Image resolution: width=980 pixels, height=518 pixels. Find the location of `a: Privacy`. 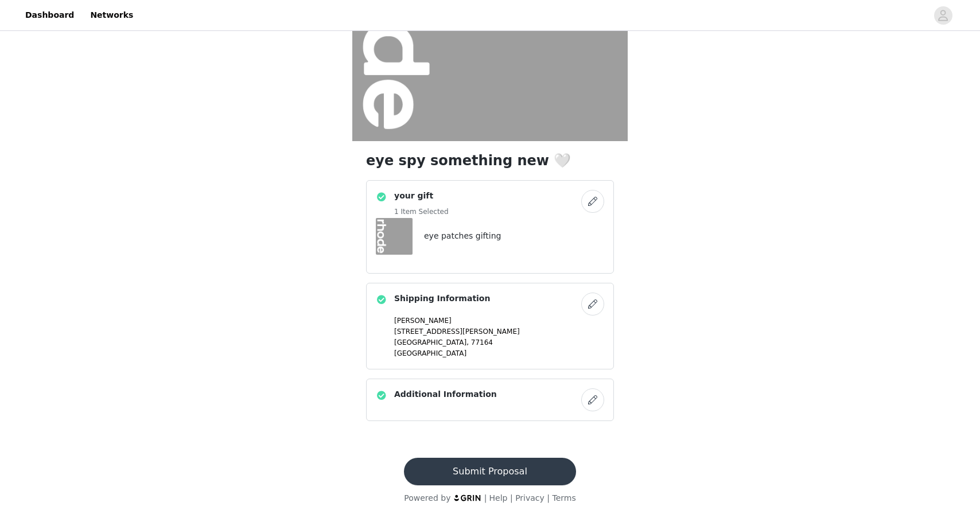

a: Privacy is located at coordinates (530, 499).